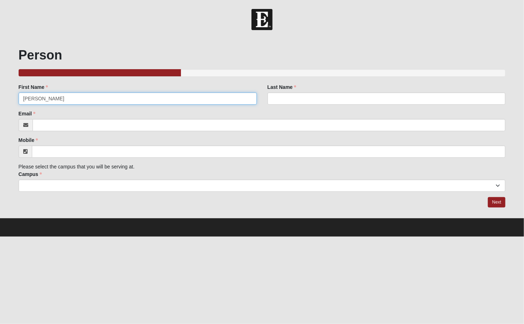  I want to click on label: First Name, so click(33, 87).